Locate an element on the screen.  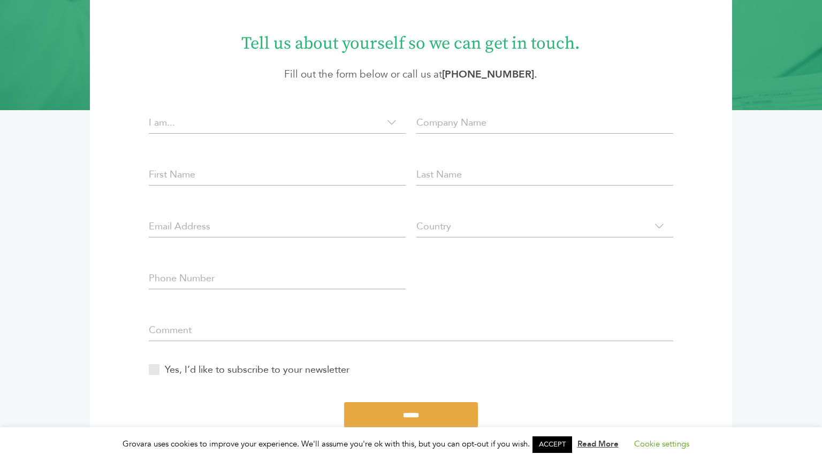
label: Company Name is located at coordinates (451, 123).